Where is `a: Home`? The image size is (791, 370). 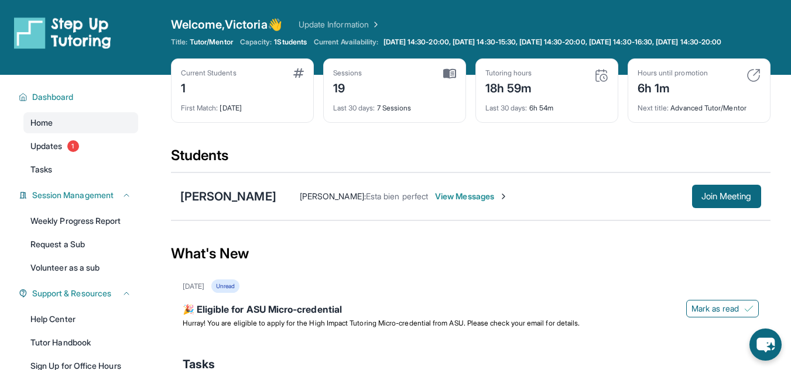
a: Home is located at coordinates (81, 123).